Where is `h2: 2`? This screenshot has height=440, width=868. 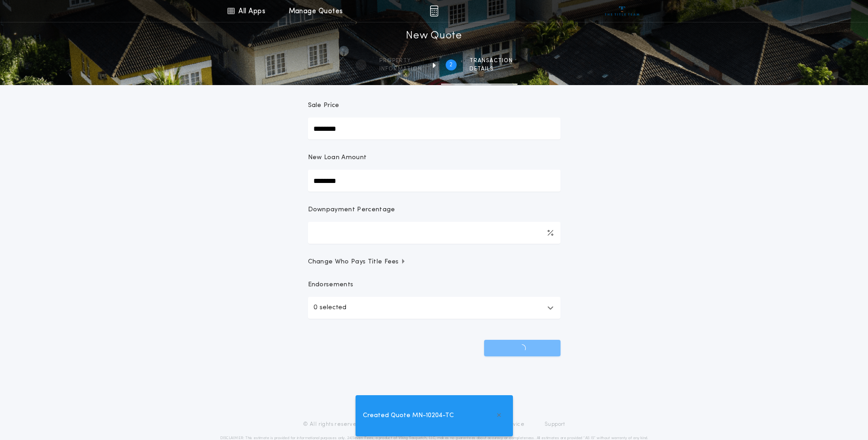
h2: 2 is located at coordinates (451, 65).